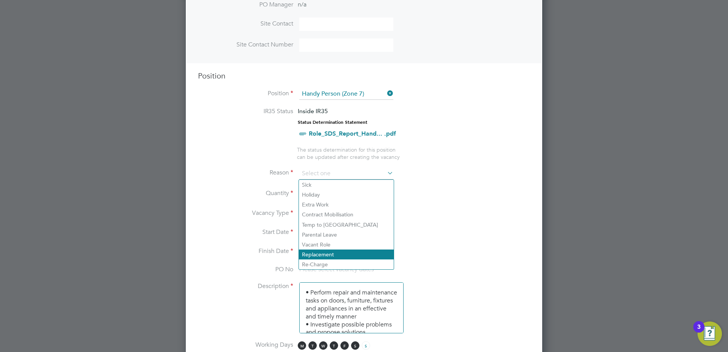 The width and height of the screenshot is (728, 352). Describe the element at coordinates (246, 93) in the screenshot. I see `label: Position` at that location.